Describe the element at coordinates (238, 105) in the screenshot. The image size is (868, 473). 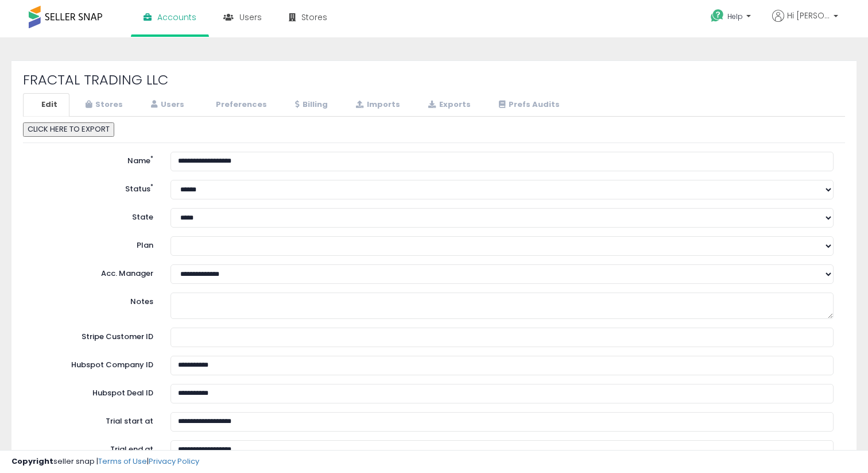
I see `a: Preferences` at that location.